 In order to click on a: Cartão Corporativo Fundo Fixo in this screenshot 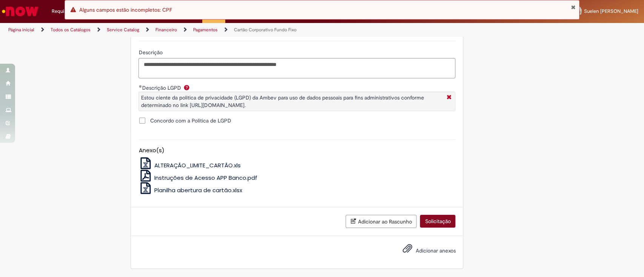, I will do `click(265, 30)`.